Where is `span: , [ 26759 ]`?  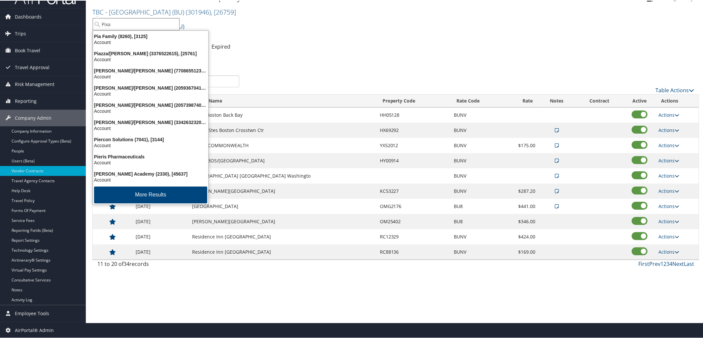 span: , [ 26759 ] is located at coordinates (224, 11).